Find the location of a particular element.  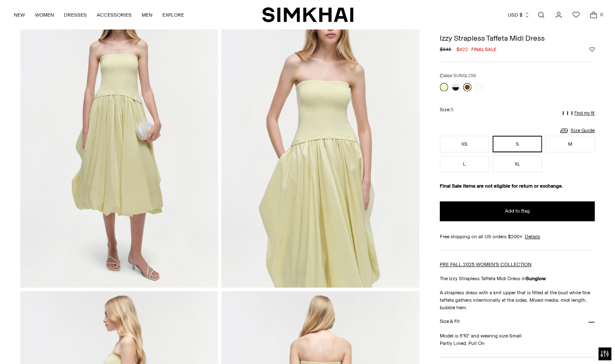

strong: Final Sale items are not eligible for return or exchange. is located at coordinates (501, 186).